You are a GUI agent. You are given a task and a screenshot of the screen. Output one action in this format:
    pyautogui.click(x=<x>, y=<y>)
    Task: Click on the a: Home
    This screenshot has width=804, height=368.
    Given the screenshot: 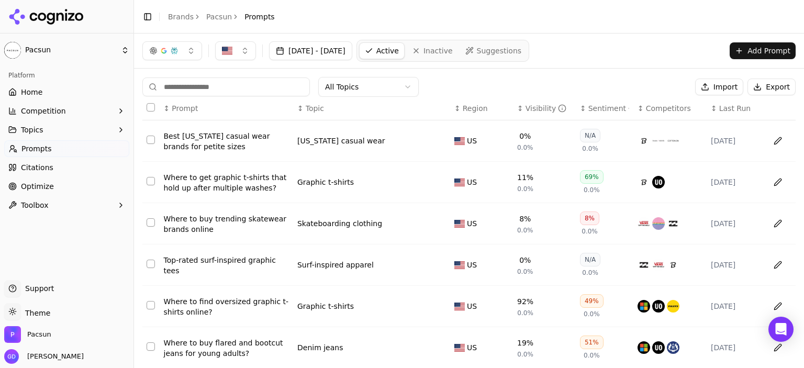 What is the action you would take?
    pyautogui.click(x=67, y=92)
    